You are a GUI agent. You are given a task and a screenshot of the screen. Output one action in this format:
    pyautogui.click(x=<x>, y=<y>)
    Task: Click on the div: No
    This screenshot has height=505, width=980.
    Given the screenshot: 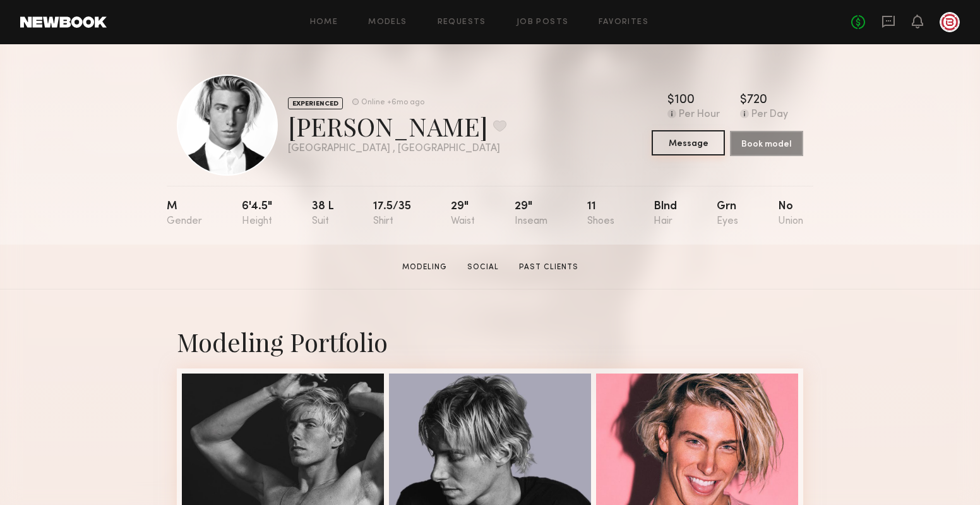 What is the action you would take?
    pyautogui.click(x=791, y=214)
    